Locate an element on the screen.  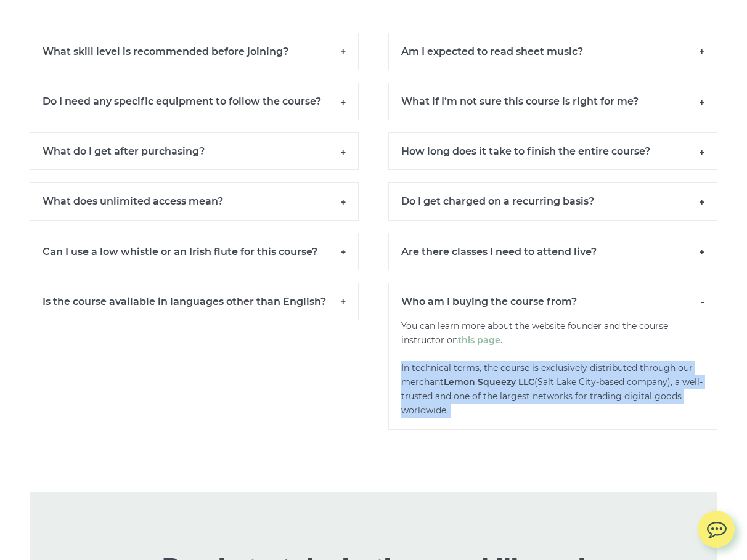
h6: How long does it take to finish the entire course? is located at coordinates (553, 151).